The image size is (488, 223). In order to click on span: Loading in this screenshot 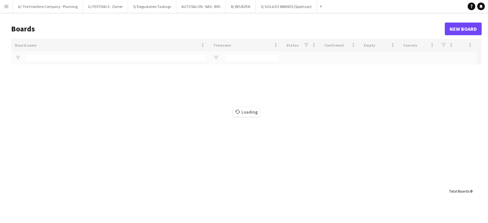, I will do `click(246, 112)`.